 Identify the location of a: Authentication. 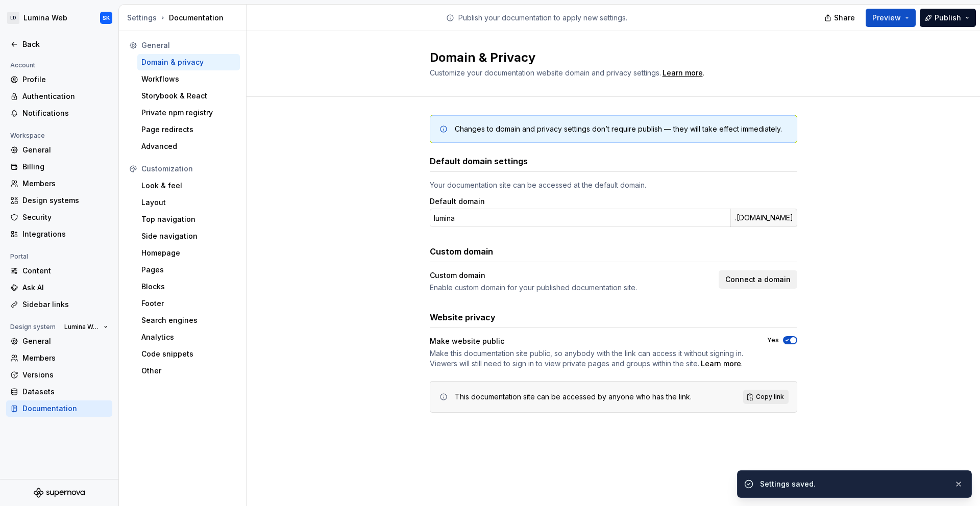
(59, 97).